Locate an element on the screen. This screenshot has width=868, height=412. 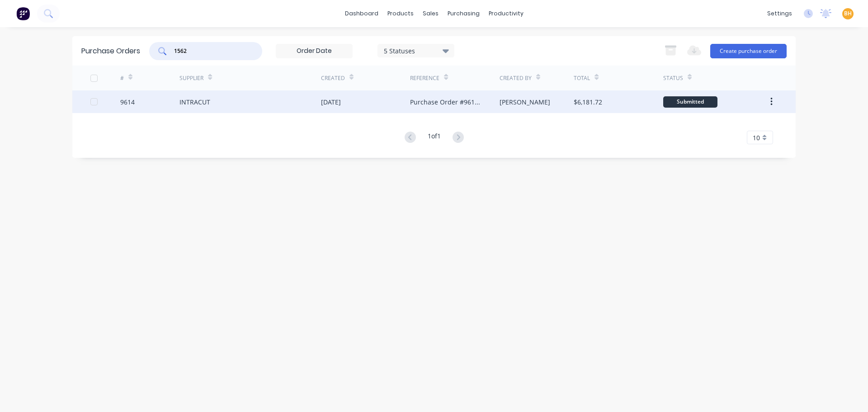
div: 1 of 1 is located at coordinates (434, 138).